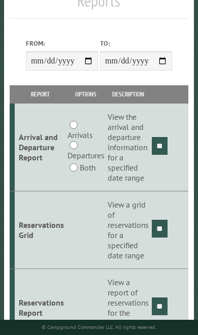 The width and height of the screenshot is (198, 335). What do you see at coordinates (85, 94) in the screenshot?
I see `th: Options` at bounding box center [85, 94].